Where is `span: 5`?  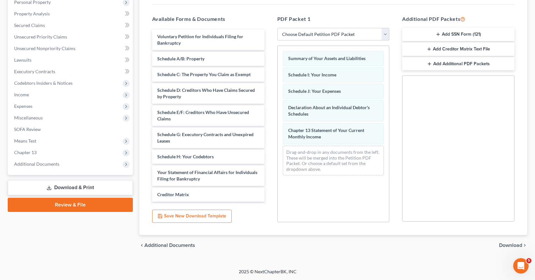 span: 5 is located at coordinates (529, 260).